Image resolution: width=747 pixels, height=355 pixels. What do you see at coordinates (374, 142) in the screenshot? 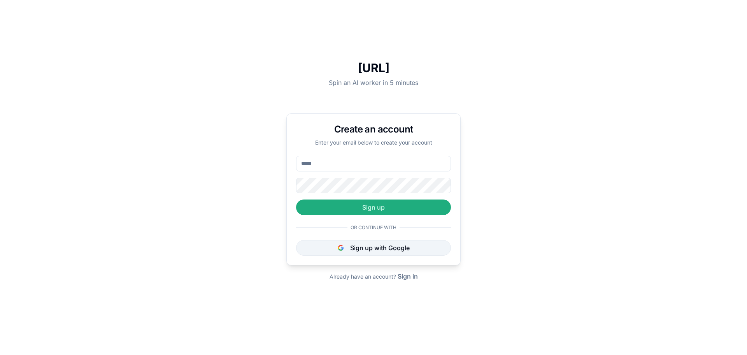
I see `p: Enter your email below to create your account` at bounding box center [374, 142].